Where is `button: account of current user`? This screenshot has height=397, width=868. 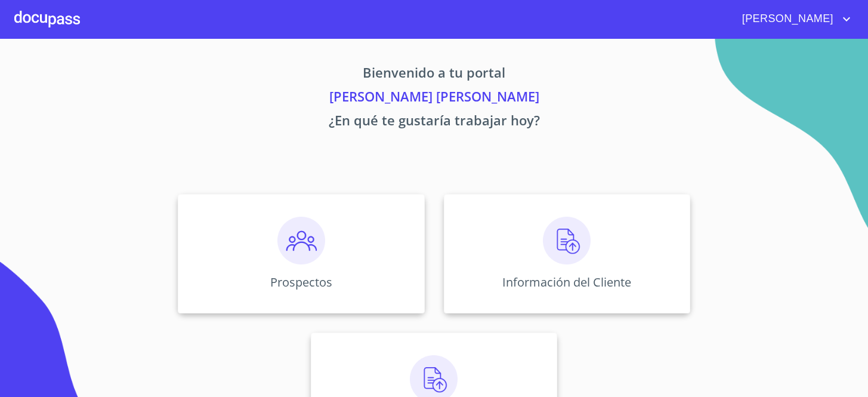 button: account of current user is located at coordinates (794, 19).